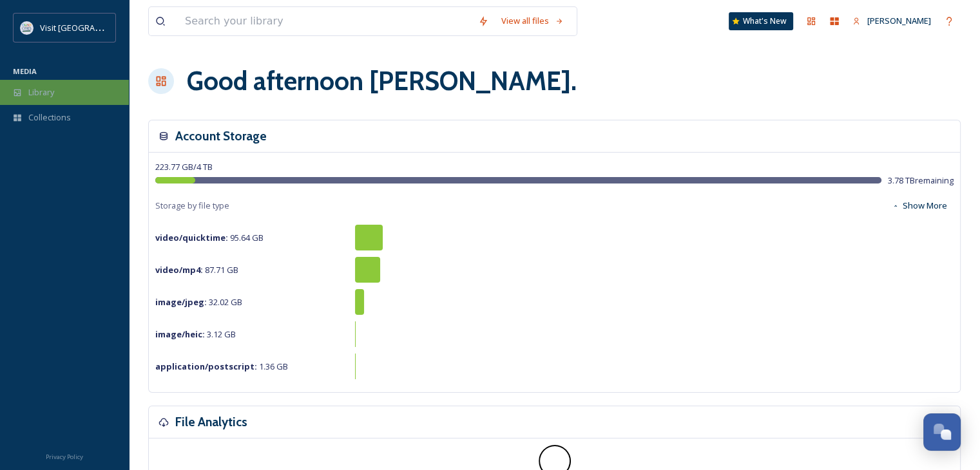  Describe the element at coordinates (761, 22) in the screenshot. I see `a: What's New` at that location.